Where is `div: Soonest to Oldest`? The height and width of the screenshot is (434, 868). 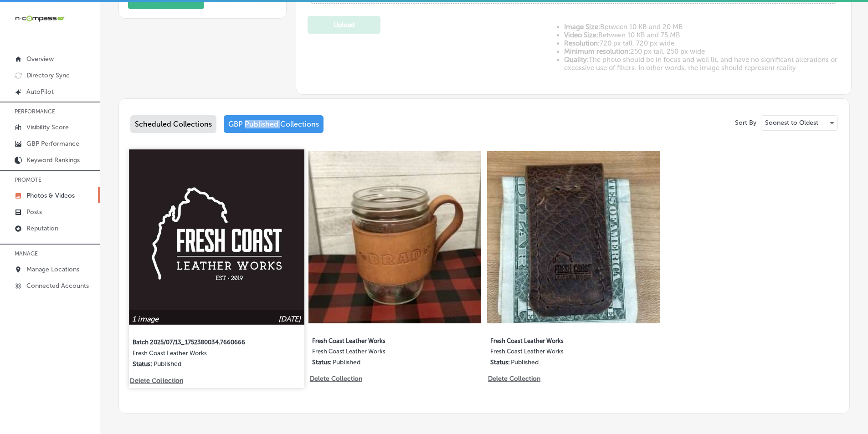 div: Soonest to Oldest is located at coordinates (799, 123).